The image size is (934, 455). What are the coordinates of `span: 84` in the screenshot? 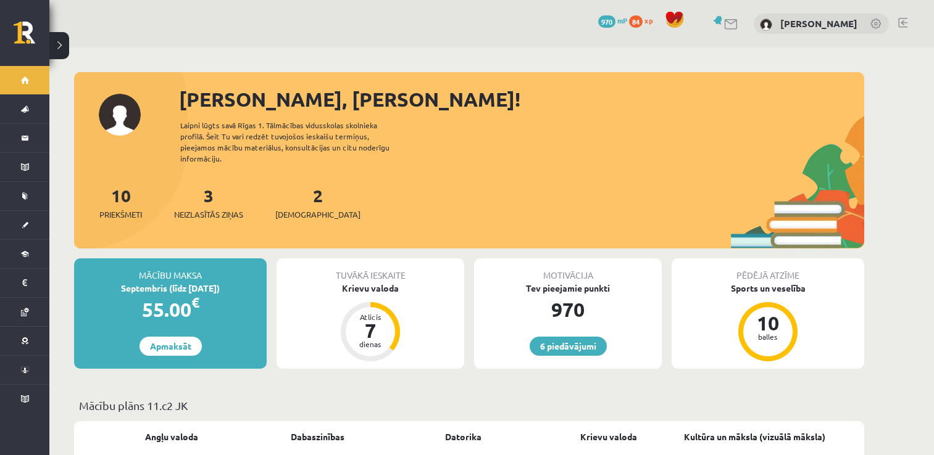 It's located at (636, 22).